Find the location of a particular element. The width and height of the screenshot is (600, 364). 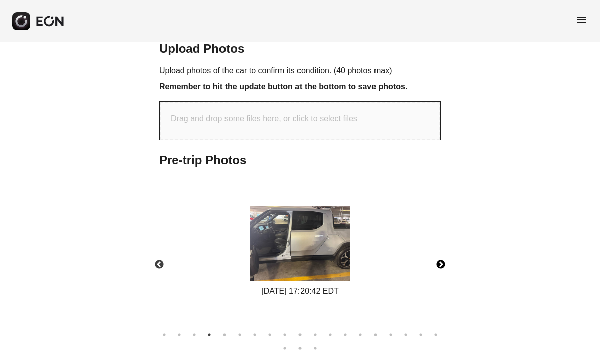

button: 15 is located at coordinates (376, 334).